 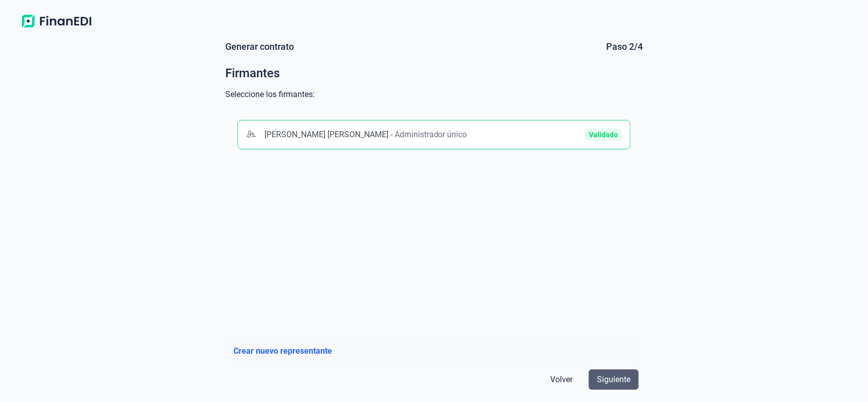 What do you see at coordinates (624, 47) in the screenshot?
I see `div: Paso 2/4` at bounding box center [624, 47].